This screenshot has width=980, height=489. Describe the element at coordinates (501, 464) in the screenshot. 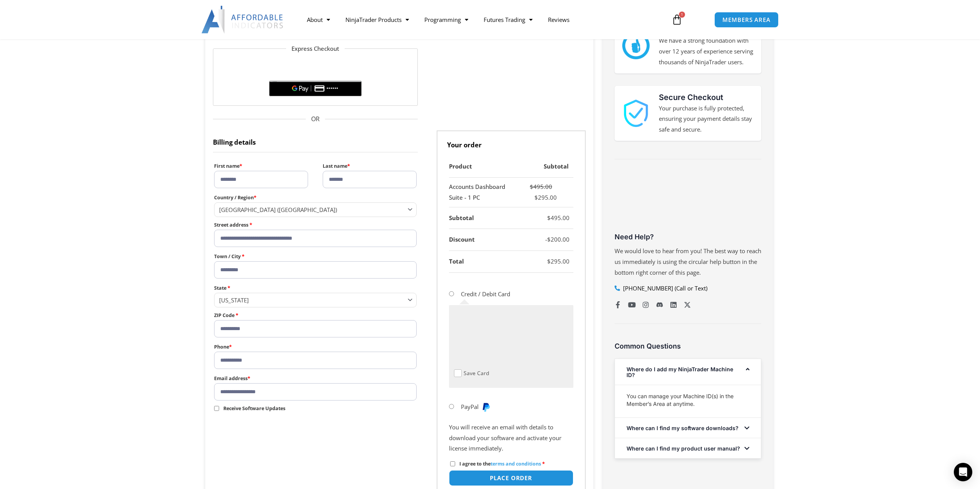

I see `span: I agree to the` at that location.